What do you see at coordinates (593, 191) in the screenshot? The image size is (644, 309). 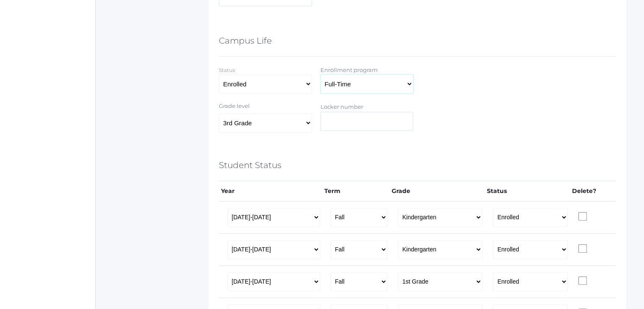 I see `th: Delete?` at bounding box center [593, 191].